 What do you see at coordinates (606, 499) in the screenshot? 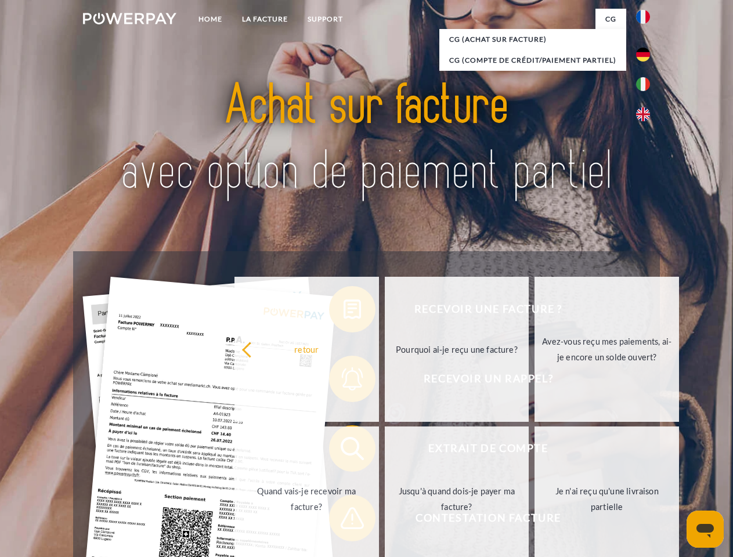
I see `div: Je n'ai reçu qu'une livraison partielle` at bounding box center [606, 499].